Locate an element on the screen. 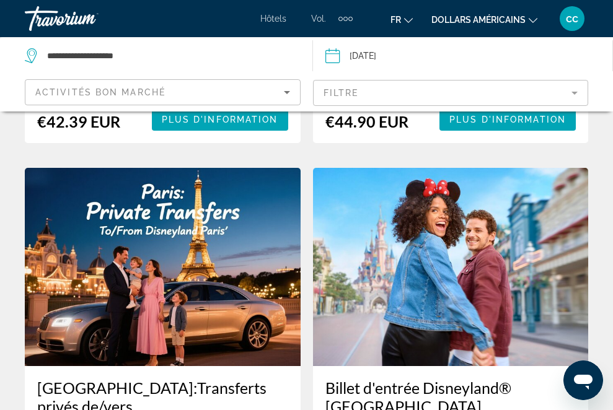 This screenshot has height=410, width=613. button: Changer de devise is located at coordinates (484, 19).